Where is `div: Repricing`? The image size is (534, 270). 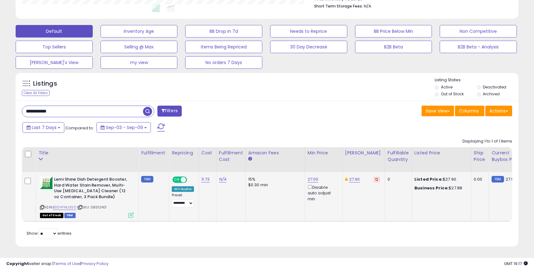
div: Repricing is located at coordinates (184, 153).